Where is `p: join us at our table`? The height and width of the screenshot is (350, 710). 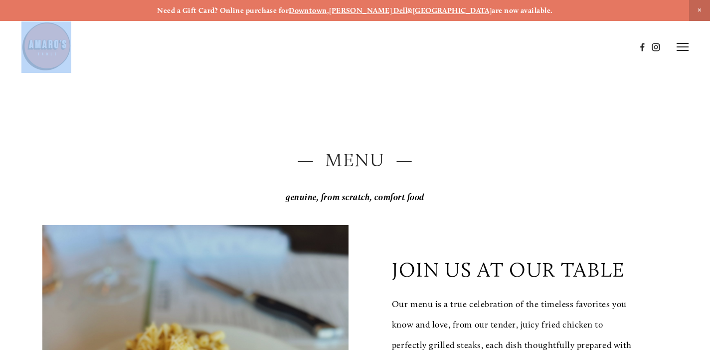
p: join us at our table is located at coordinates (509, 269).